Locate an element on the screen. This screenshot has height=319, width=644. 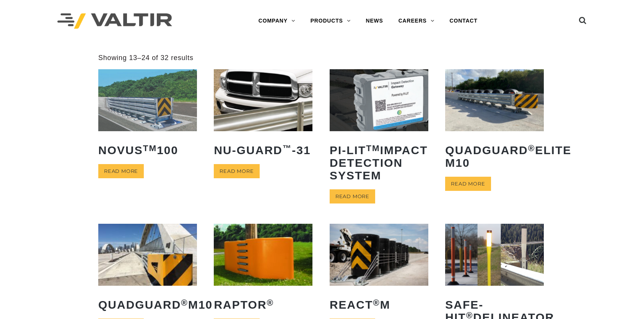
a: PI-LITTMImpact Detection System is located at coordinates (379, 128).